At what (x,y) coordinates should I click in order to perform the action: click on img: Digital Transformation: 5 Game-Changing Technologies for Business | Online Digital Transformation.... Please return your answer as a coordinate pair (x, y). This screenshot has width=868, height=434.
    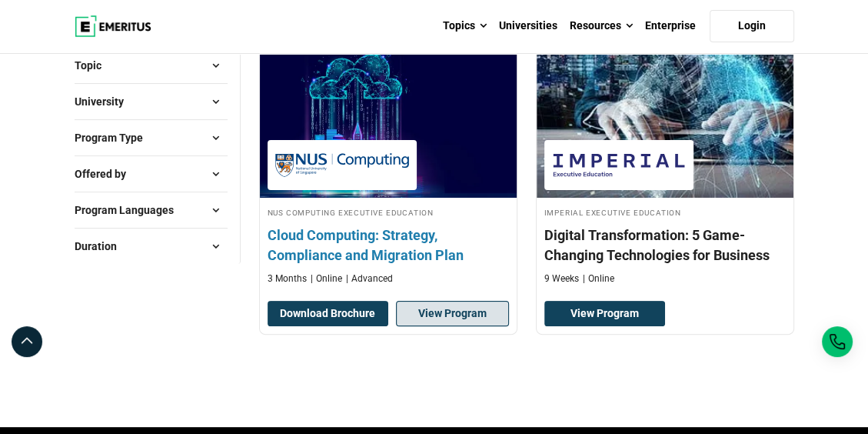
    Looking at the image, I should click on (665, 121).